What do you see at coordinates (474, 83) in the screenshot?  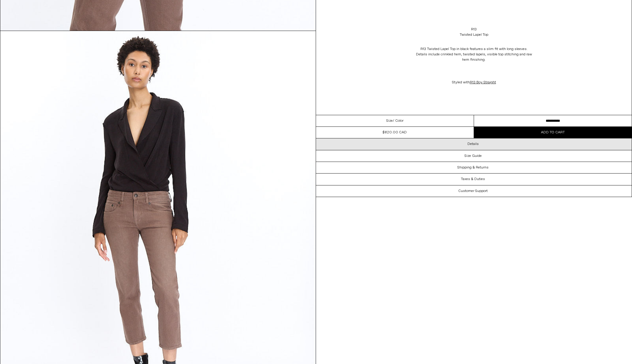 I see `span: Styled with` at bounding box center [474, 83].